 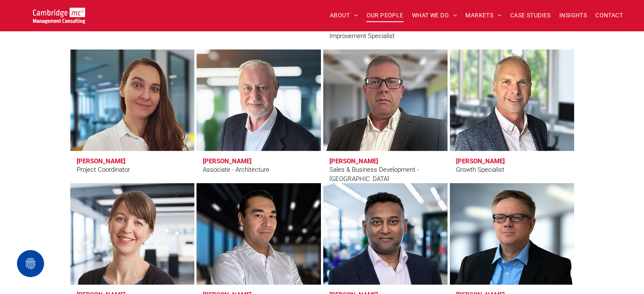 What do you see at coordinates (384, 15) in the screenshot?
I see `a: OUR PEOPLE` at bounding box center [384, 15].